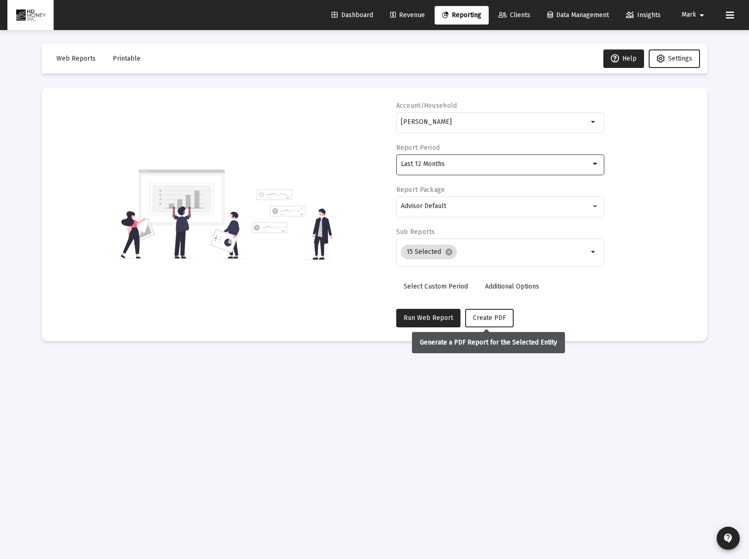 The image size is (749, 559). Describe the element at coordinates (428, 318) in the screenshot. I see `button: Run Web Report` at that location.